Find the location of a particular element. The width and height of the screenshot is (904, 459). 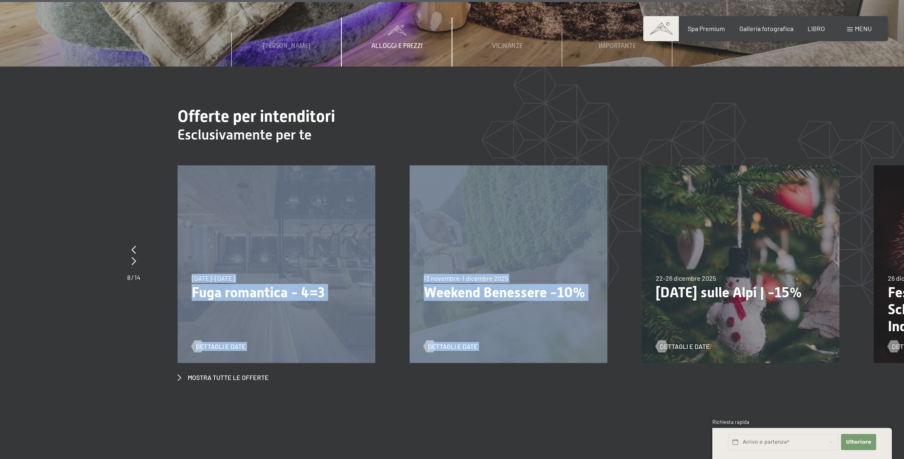

font: Richiesta rapida is located at coordinates (731, 422).